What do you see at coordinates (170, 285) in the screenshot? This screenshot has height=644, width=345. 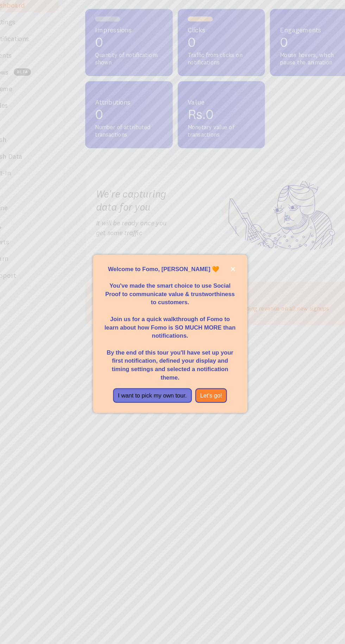 I see `p: You've made the smart choice to use Social Proof to communicate value & trustworthiness to custom...` at bounding box center [170, 285].